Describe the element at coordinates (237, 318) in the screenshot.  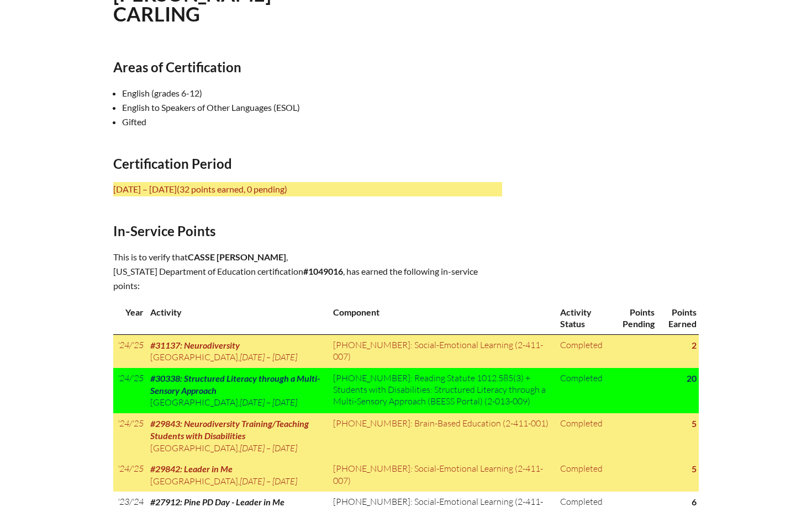
I see `th: Activity` at that location.